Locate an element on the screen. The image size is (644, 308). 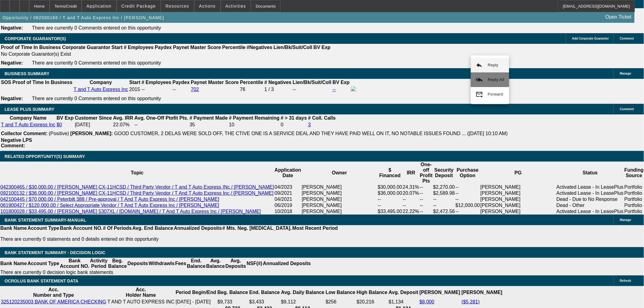
th: SOS is located at coordinates (6, 83).